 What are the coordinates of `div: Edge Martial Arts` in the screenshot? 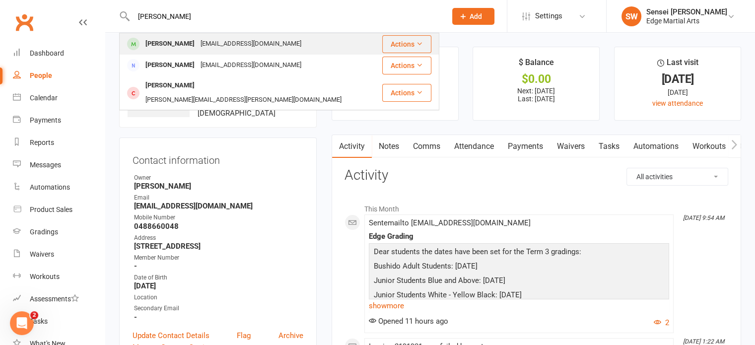 It's located at (686, 21).